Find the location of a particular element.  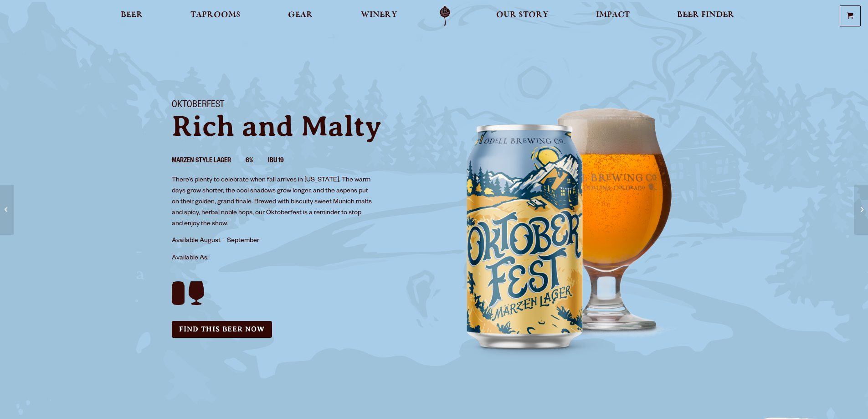

p: Available August – September is located at coordinates (272, 241).